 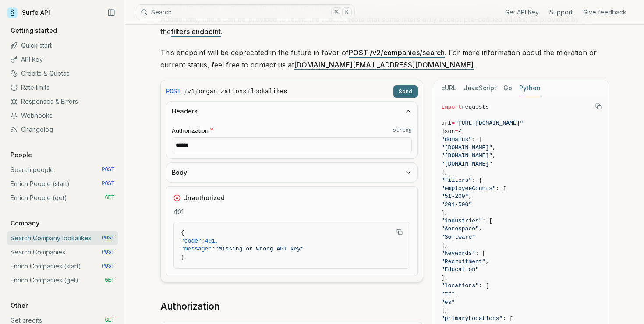 I want to click on a: Webhooks, so click(x=62, y=116).